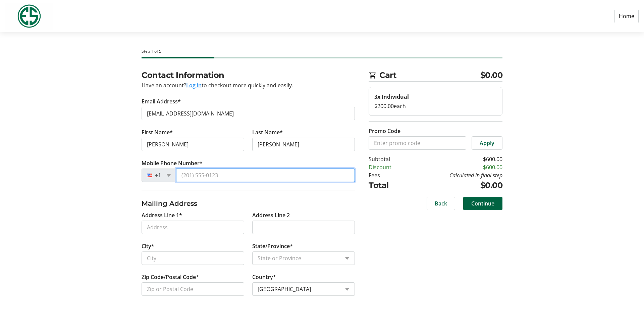  Describe the element at coordinates (248, 204) in the screenshot. I see `h3: Mailing Address` at that location.